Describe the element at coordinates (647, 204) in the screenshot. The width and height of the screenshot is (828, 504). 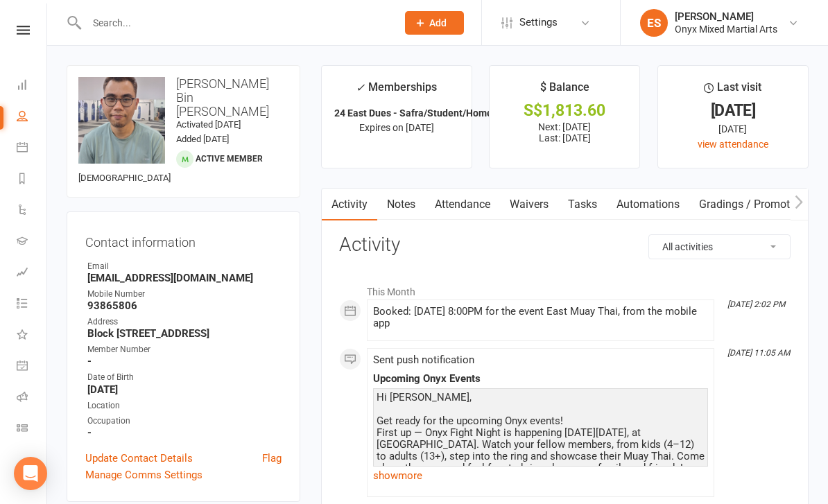
I see `a: Automations` at that location.